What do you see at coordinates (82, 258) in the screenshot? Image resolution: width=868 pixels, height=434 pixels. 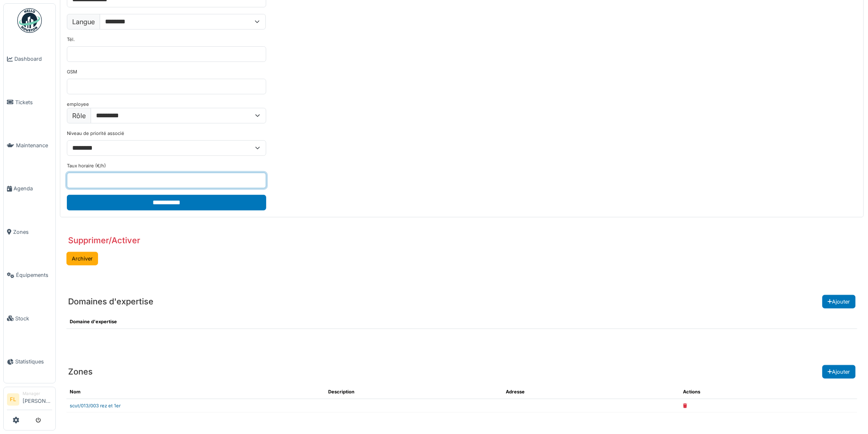 I see `button: Archiver` at bounding box center [82, 258].